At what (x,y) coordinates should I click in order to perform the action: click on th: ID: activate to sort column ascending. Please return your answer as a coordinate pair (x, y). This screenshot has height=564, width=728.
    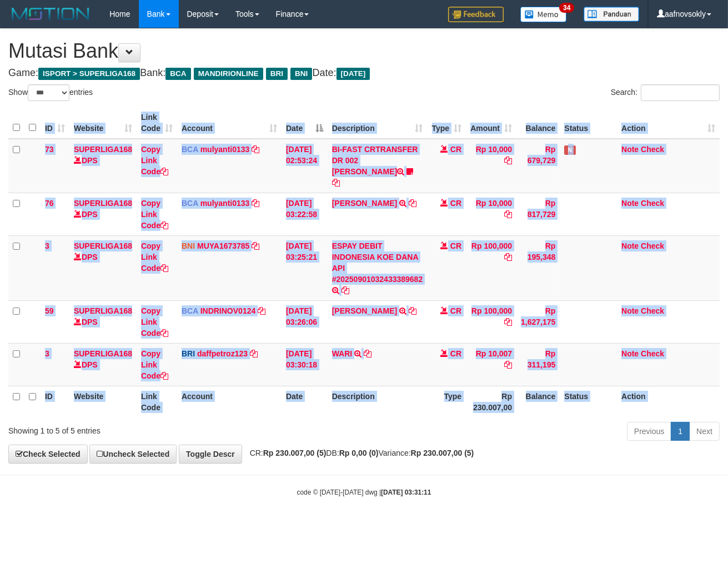
    Looking at the image, I should click on (55, 123).